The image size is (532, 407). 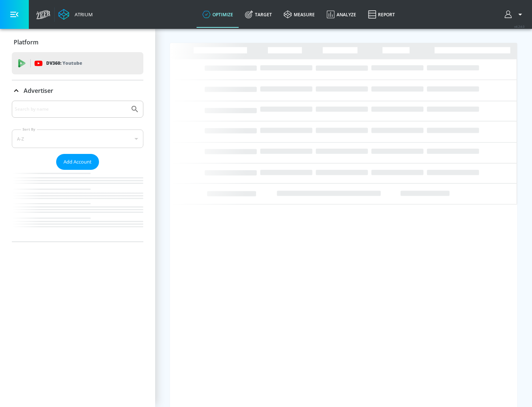 What do you see at coordinates (64, 63) in the screenshot?
I see `p: DV360:` at bounding box center [64, 63].